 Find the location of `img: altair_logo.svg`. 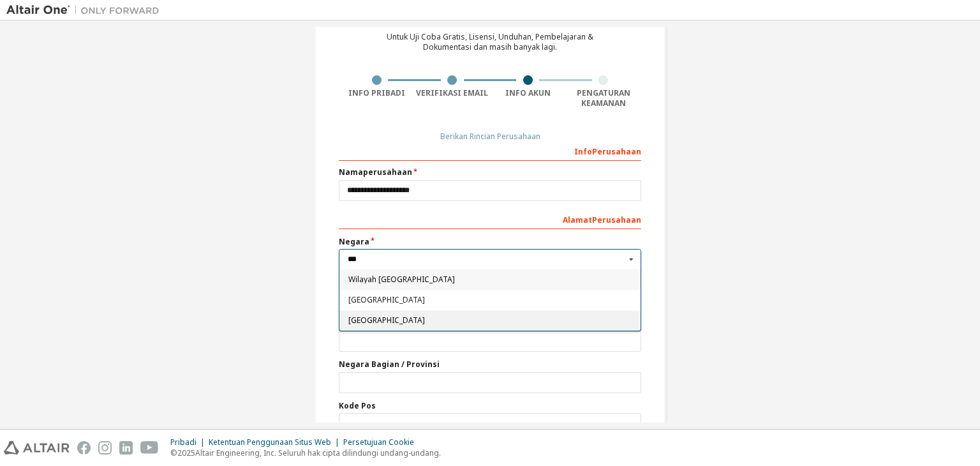

img: altair_logo.svg is located at coordinates (37, 447).